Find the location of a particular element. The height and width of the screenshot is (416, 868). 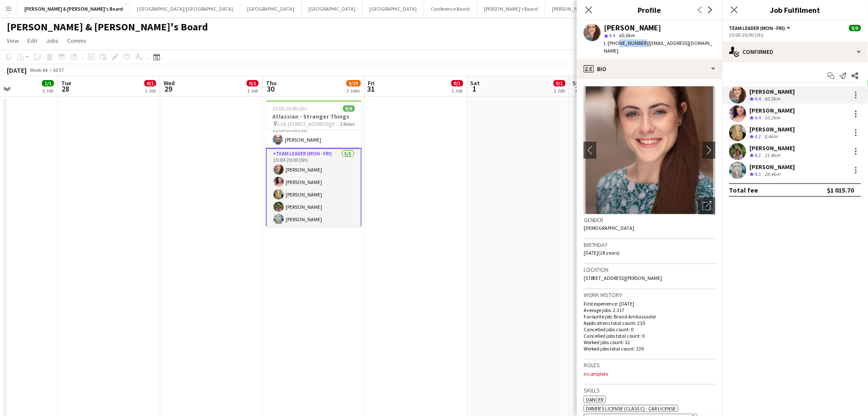

p: Worked jobs count: 12 is located at coordinates (649, 342).